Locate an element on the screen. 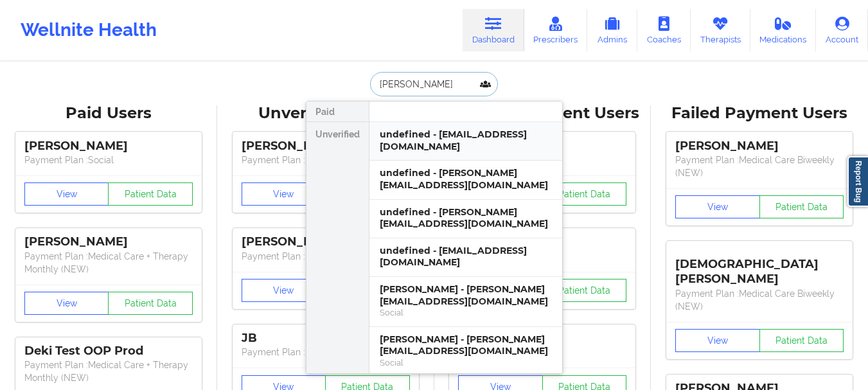  a: Therapists is located at coordinates (720, 30).